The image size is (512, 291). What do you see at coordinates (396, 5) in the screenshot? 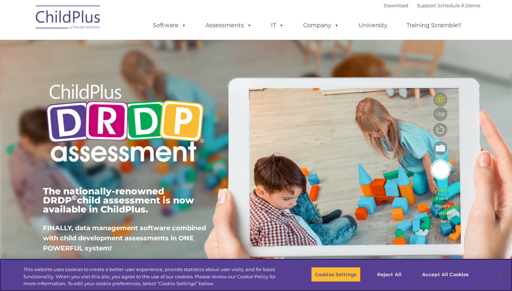
I see `a: Download` at bounding box center [396, 5].